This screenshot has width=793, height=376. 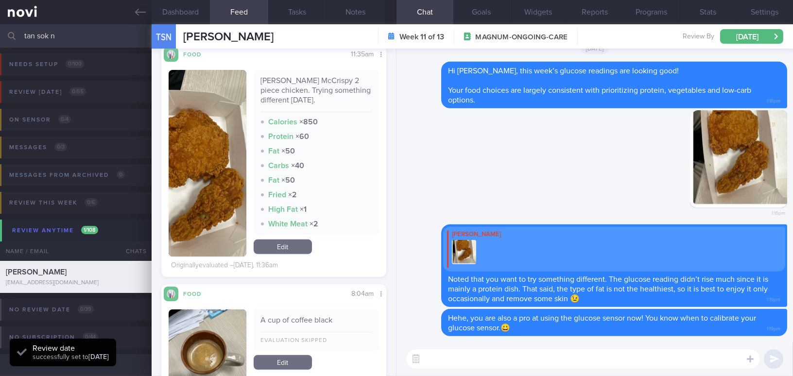 What do you see at coordinates (55, 230) in the screenshot?
I see `div: Review anytime` at bounding box center [55, 230].